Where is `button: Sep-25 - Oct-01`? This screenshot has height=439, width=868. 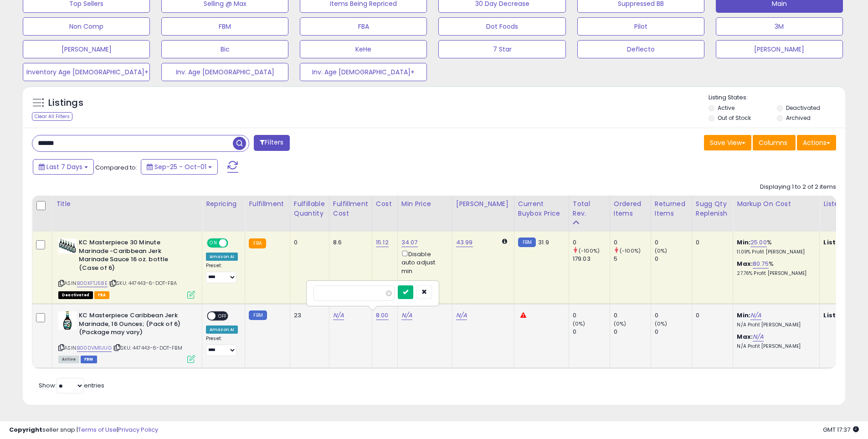
button: Sep-25 - Oct-01 is located at coordinates (179, 166).